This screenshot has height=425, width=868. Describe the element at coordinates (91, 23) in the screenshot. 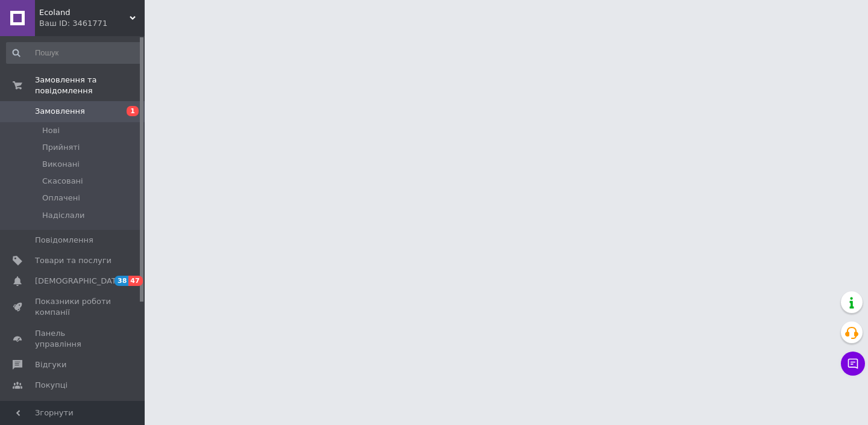

I see `div: Ваш ID: 3461771` at that location.